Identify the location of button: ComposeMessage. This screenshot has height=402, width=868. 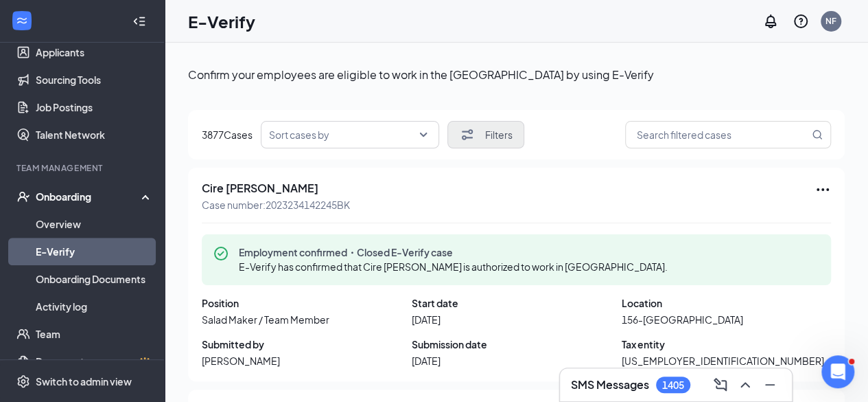
(721, 384).